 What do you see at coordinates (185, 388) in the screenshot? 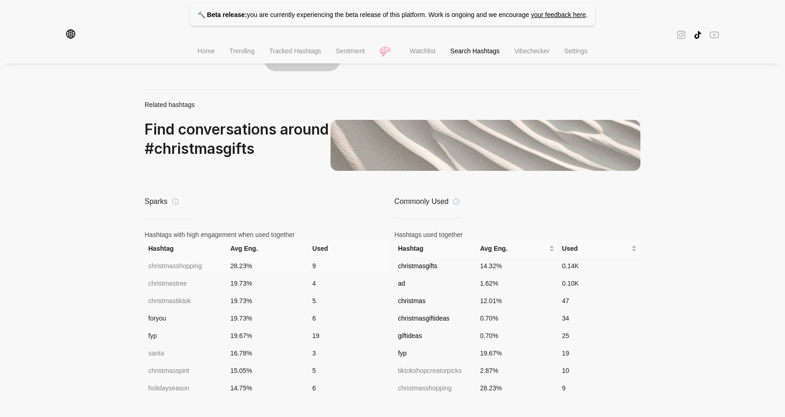
I see `td: holidayseason` at bounding box center [185, 388].